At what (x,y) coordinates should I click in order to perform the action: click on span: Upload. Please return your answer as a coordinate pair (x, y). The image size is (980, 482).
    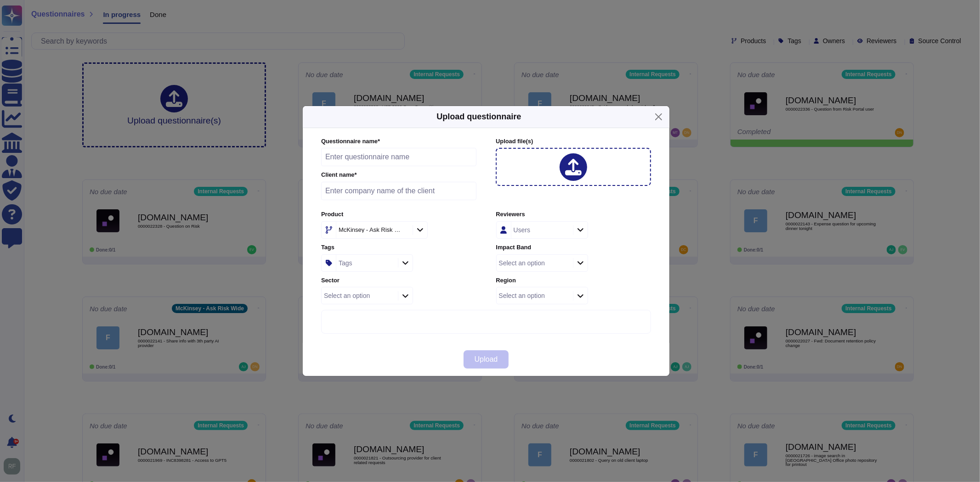
    Looking at the image, I should click on (486, 360).